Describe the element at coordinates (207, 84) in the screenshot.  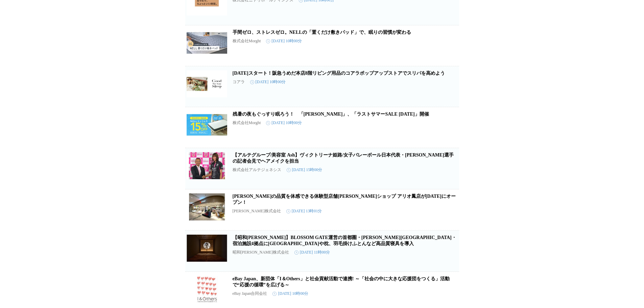
I see `img: 8月27日（水）スタート！阪急うめだ本店8階リビング用品のコアラポップアップストアでスリパを高めよう` at that location.